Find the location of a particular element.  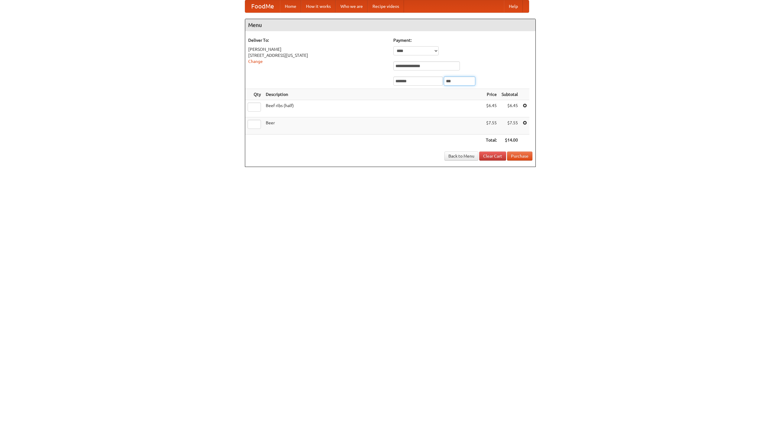

button: Purchase is located at coordinates (520, 156).